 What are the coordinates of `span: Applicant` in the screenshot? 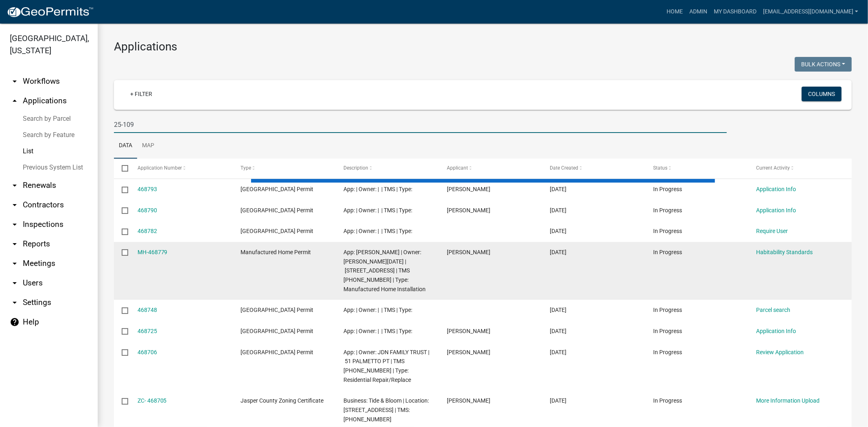 It's located at (458, 168).